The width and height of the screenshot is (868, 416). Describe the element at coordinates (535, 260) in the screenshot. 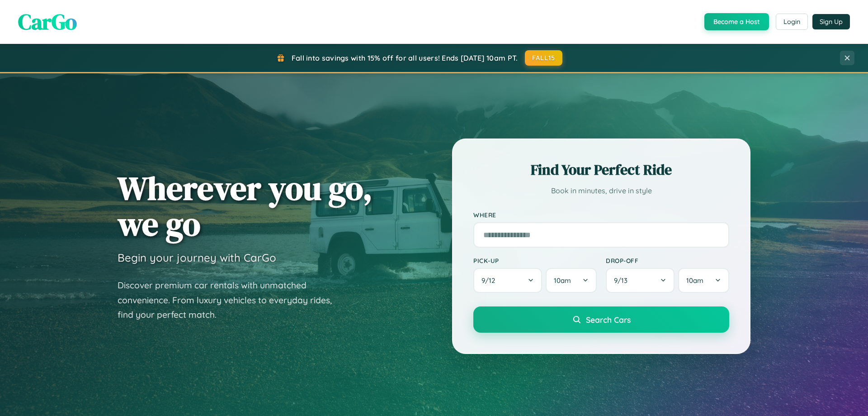

I see `label: Pick-up` at that location.